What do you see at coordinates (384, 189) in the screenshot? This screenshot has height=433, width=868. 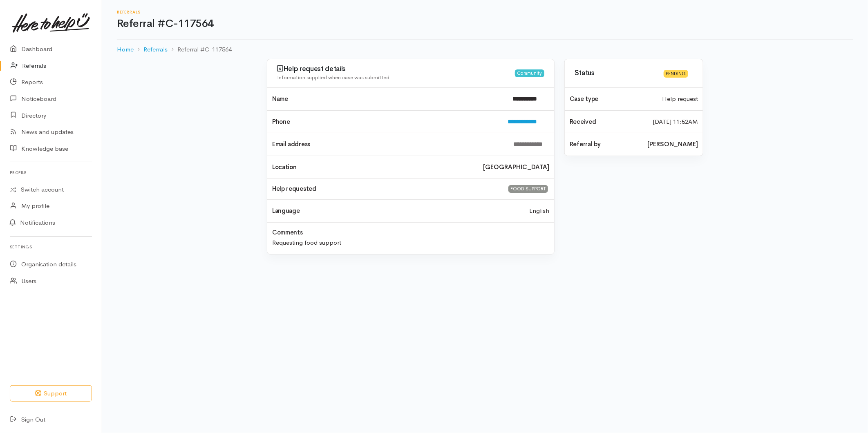 I see `h4: Help requested` at bounding box center [384, 189].